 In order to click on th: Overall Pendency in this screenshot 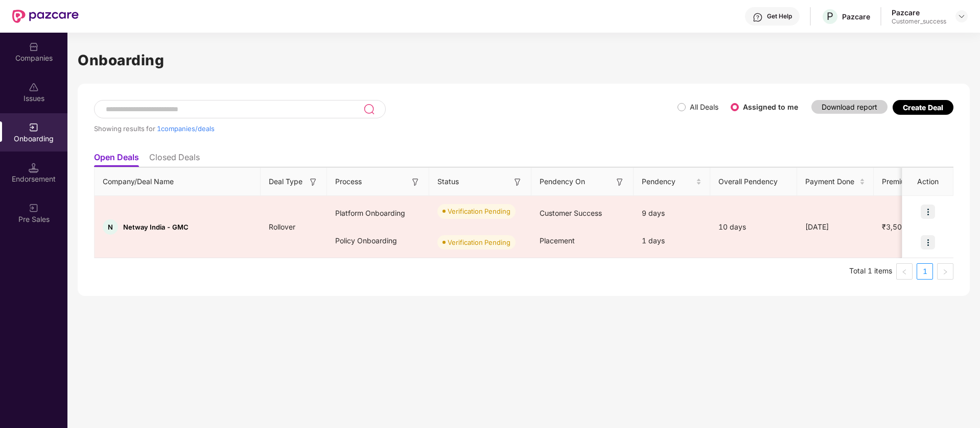, I will do `click(754, 182)`.